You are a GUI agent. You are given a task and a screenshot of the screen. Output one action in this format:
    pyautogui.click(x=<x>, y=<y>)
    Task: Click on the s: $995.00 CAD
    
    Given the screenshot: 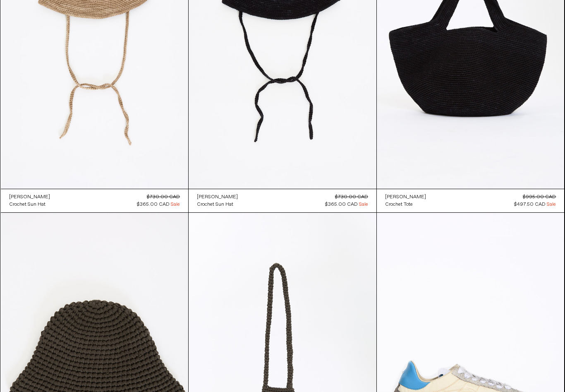 What is the action you would take?
    pyautogui.click(x=540, y=197)
    